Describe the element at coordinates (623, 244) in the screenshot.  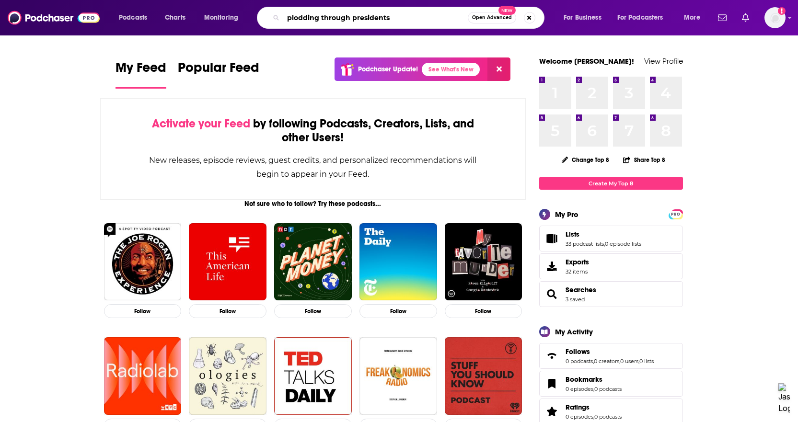
I see `a: 0 episode lists` at that location.